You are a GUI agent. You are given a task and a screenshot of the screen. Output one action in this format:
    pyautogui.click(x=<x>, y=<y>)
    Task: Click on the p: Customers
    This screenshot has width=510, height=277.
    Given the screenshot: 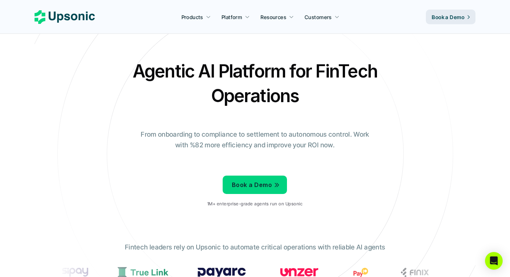 What is the action you would take?
    pyautogui.click(x=318, y=17)
    